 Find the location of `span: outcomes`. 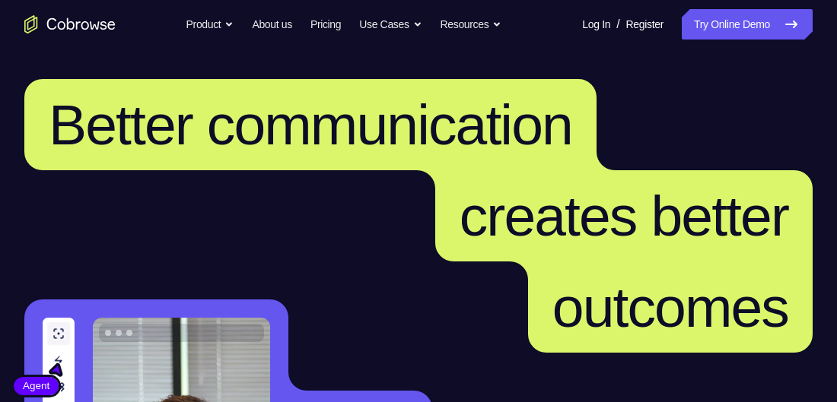

span: outcomes is located at coordinates (670, 307).